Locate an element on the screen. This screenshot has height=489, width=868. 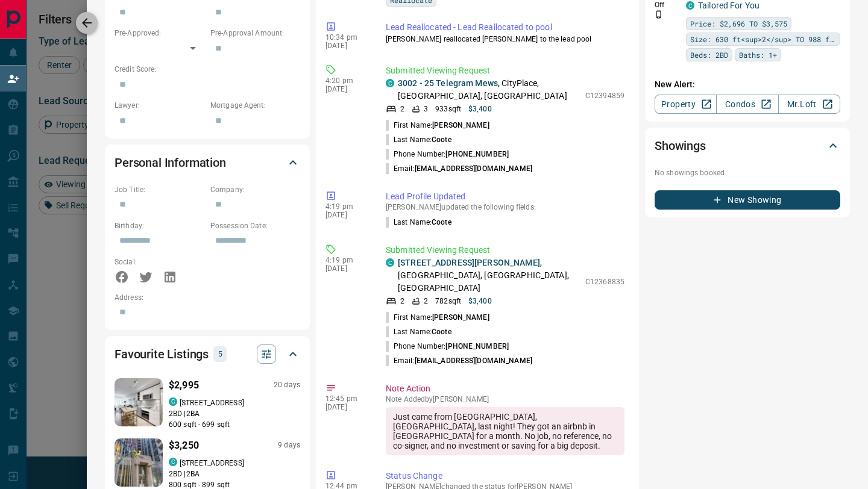
p: Company: is located at coordinates (255, 190).